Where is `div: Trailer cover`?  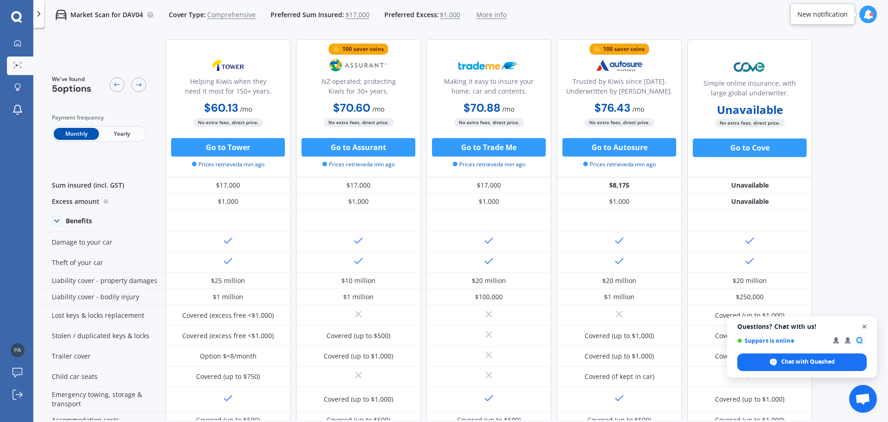
div: Trailer cover is located at coordinates (103, 356).